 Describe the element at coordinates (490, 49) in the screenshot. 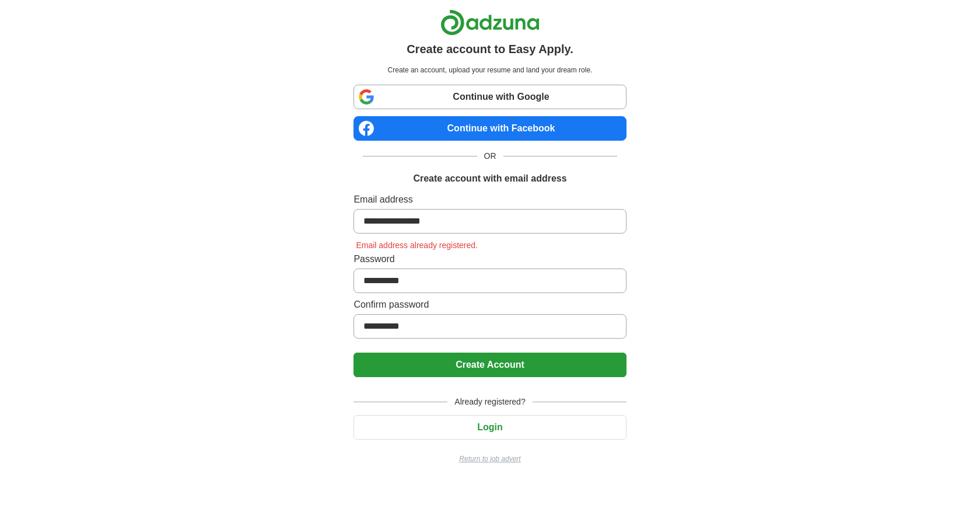

I see `h1: Create account to Easy Apply.` at that location.